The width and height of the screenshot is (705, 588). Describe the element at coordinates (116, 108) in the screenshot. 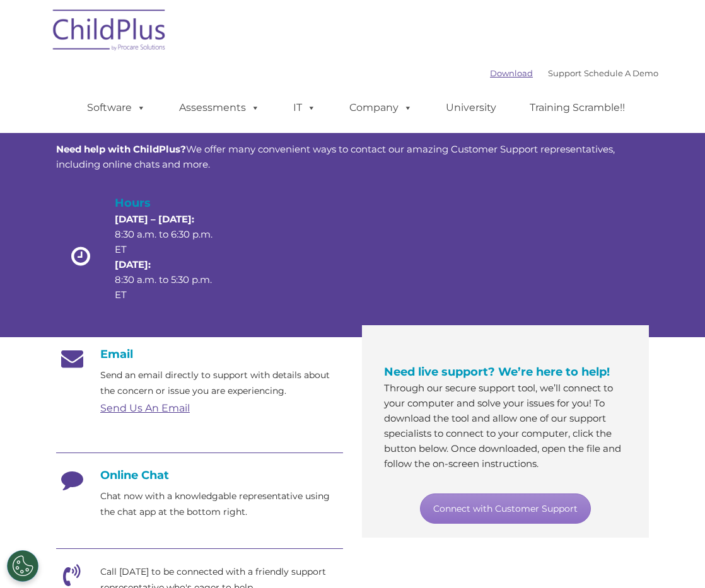

I see `a: Software` at that location.